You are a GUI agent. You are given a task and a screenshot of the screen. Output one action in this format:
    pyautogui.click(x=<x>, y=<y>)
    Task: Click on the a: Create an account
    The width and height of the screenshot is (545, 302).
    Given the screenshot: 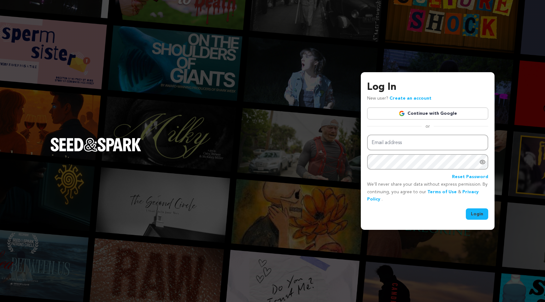 What is the action you would take?
    pyautogui.click(x=410, y=98)
    